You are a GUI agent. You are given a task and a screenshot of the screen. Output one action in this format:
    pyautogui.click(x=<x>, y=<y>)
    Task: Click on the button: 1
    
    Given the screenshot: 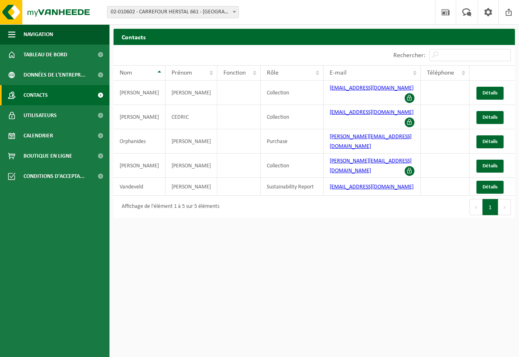 What is the action you would take?
    pyautogui.click(x=490, y=207)
    